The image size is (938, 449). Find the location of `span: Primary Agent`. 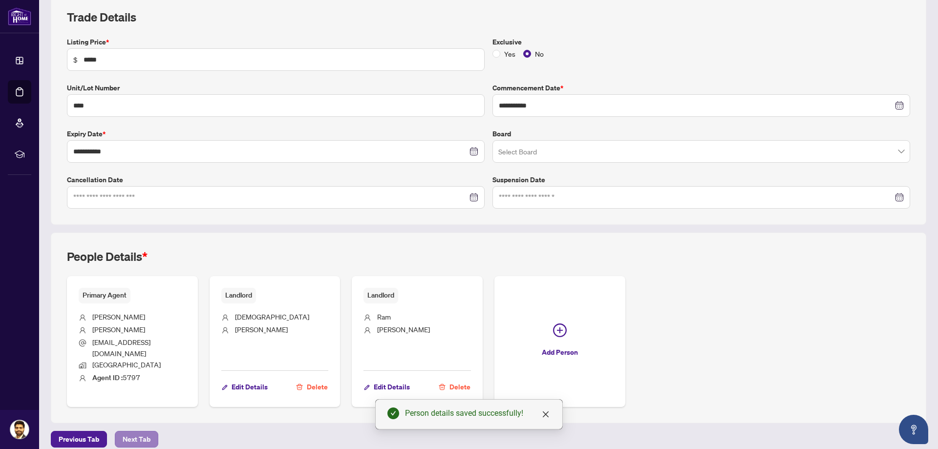

span: Primary Agent is located at coordinates (105, 295).